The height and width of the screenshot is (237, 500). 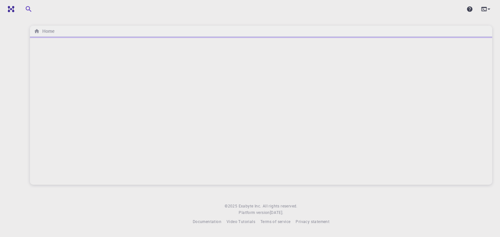 I want to click on span: All rights reserved., so click(x=280, y=207).